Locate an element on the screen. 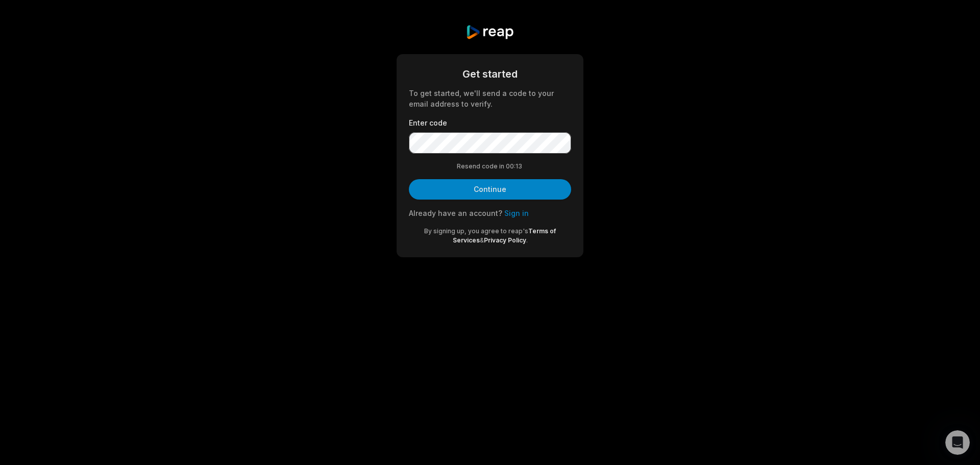  div: Resend code in 00: is located at coordinates (490, 167).